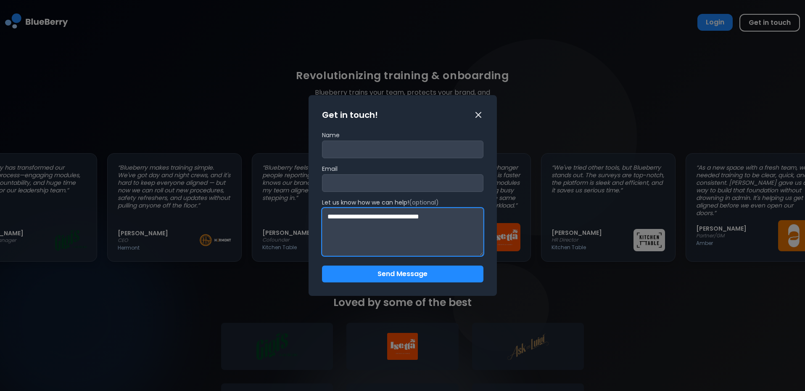  Describe the element at coordinates (403, 169) in the screenshot. I see `label: Email` at that location.